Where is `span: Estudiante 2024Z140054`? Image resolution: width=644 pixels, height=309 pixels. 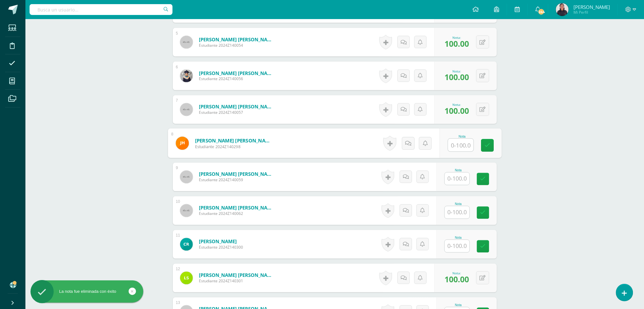
span: Estudiante 2024Z140054 is located at coordinates (237, 45).